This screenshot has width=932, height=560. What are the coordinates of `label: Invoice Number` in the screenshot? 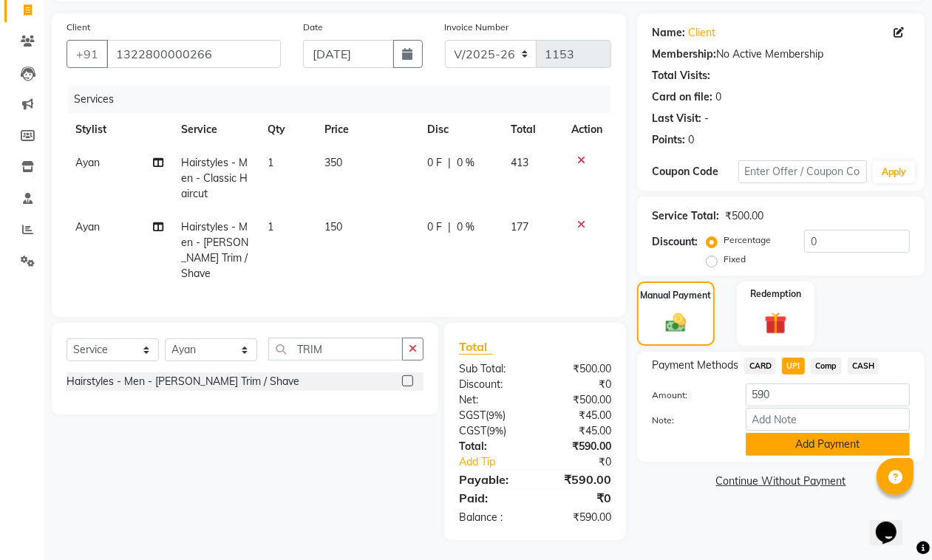 It's located at (477, 27).